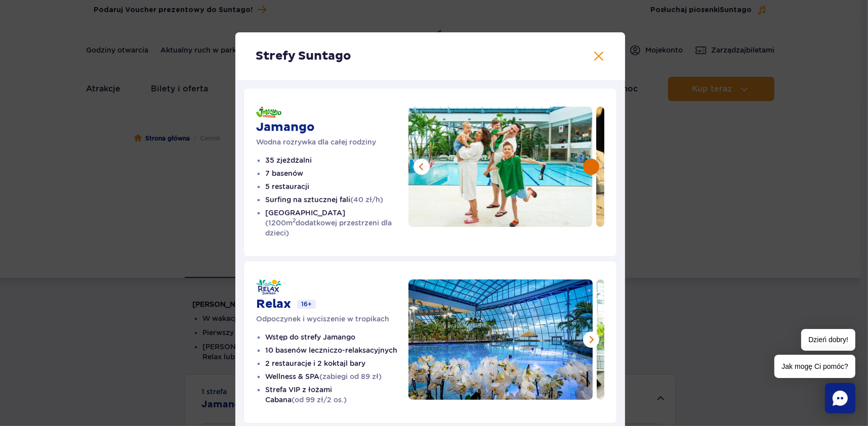 Image resolution: width=868 pixels, height=426 pixels. What do you see at coordinates (840, 398) in the screenshot?
I see `div: Chat` at bounding box center [840, 398].